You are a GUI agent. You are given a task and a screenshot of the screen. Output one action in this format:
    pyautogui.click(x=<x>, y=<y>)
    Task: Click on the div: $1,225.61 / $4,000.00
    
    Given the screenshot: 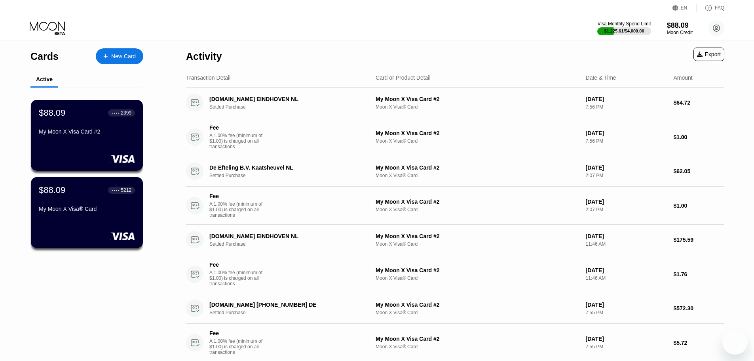 What is the action you would take?
    pyautogui.click(x=624, y=31)
    